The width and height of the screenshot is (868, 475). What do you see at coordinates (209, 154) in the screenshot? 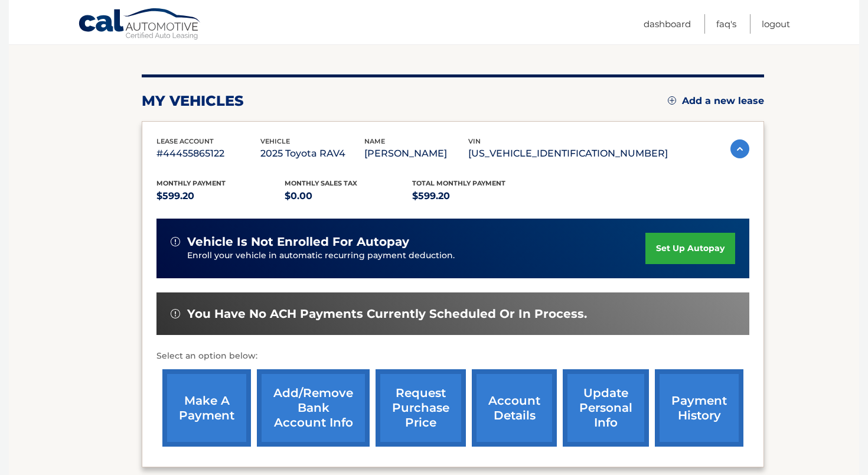
I see `p: #44455865122` at bounding box center [209, 154].